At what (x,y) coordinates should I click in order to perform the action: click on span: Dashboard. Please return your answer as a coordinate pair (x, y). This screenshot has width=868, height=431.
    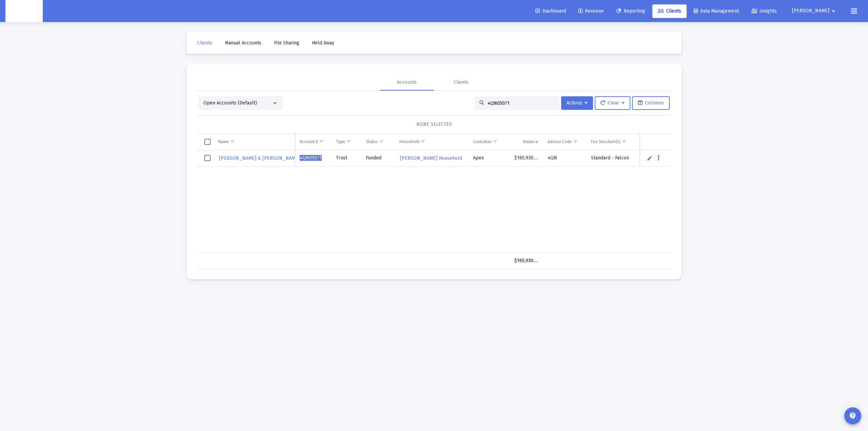
    Looking at the image, I should click on (551, 11).